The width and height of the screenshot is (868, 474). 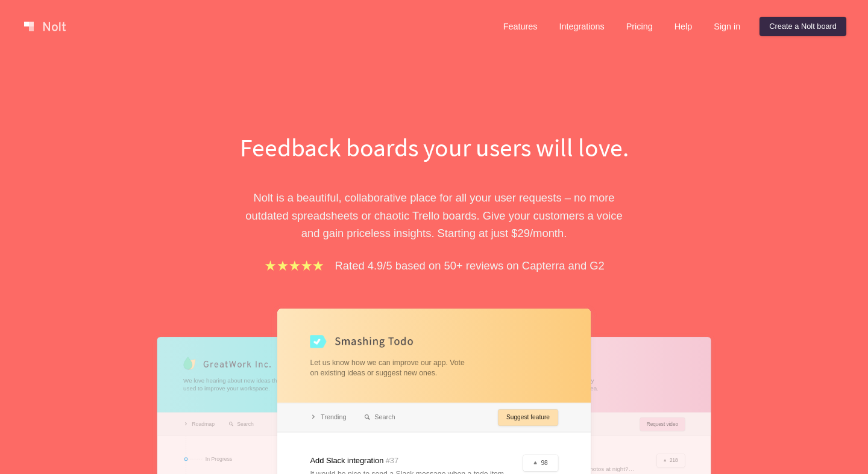 What do you see at coordinates (520, 26) in the screenshot?
I see `a: Features` at bounding box center [520, 26].